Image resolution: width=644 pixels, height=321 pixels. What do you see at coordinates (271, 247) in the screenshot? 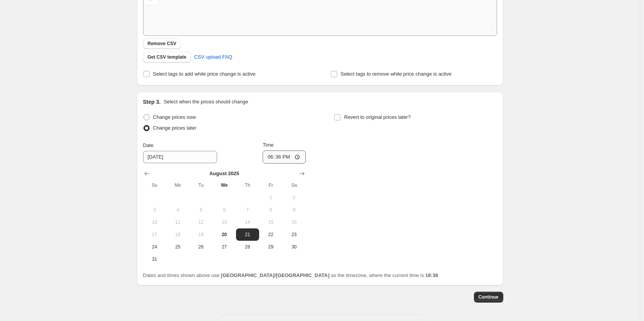
I see `span: 29` at bounding box center [271, 247].